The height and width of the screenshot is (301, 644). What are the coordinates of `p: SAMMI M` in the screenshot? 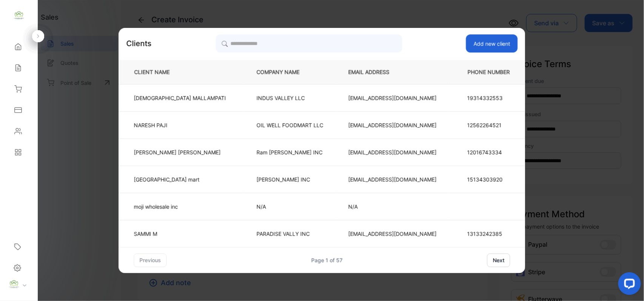 It's located at (180, 234).